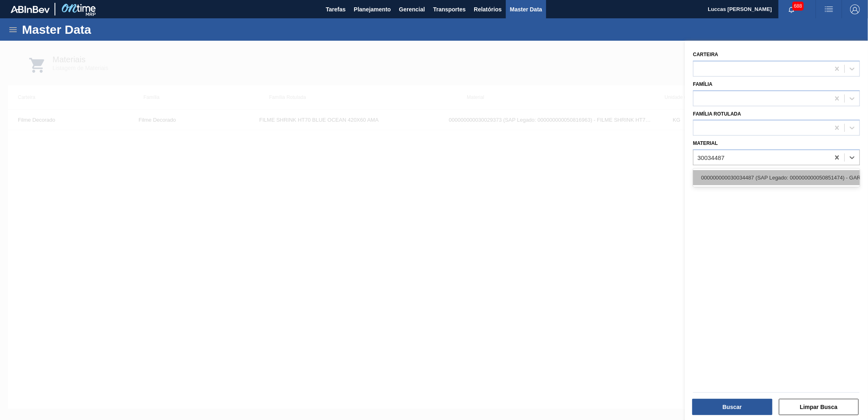 This screenshot has width=868, height=420. What do you see at coordinates (819, 407) in the screenshot?
I see `button: Limpar Busca` at bounding box center [819, 407].